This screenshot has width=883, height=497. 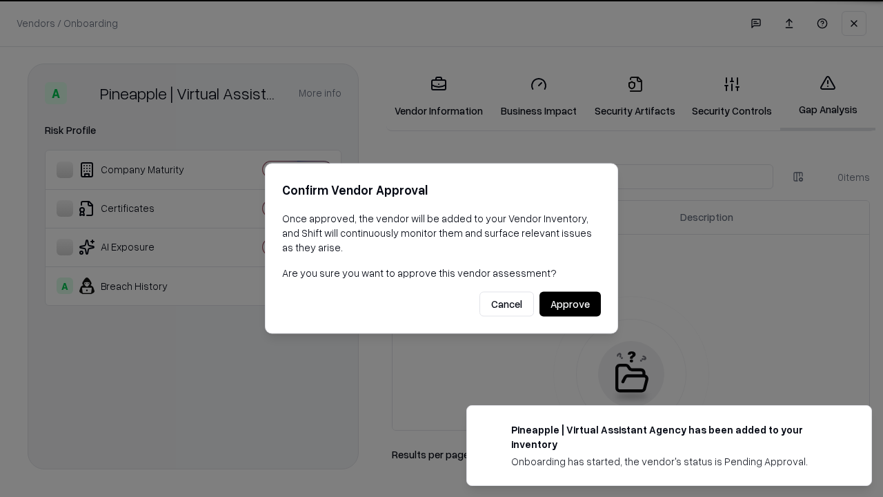 I want to click on div: Pineapple | Virtual Assistant Agency has been added to your inventory, so click(x=675, y=437).